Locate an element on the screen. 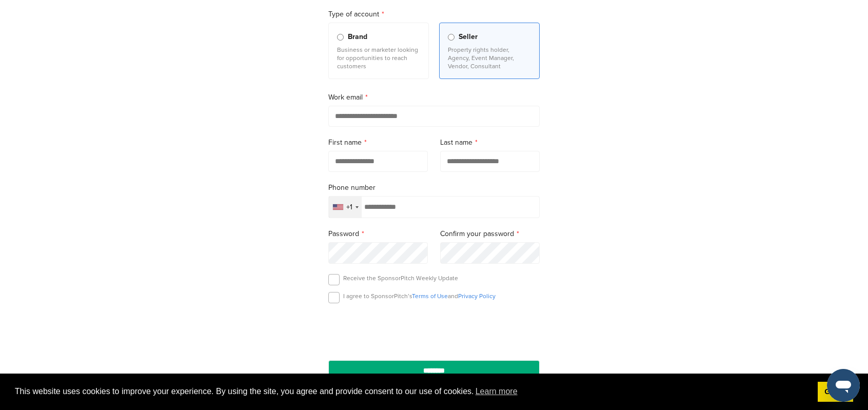  p: I agree to SponsorPitch’s and is located at coordinates (419, 296).